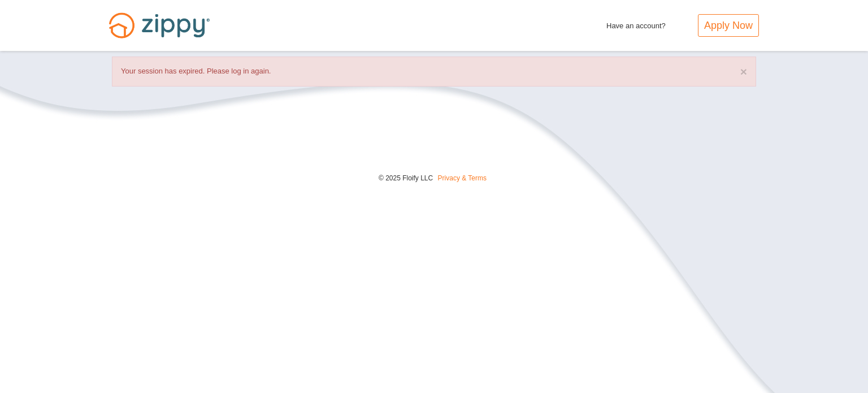 The image size is (868, 393). I want to click on span: Have an account?, so click(636, 23).